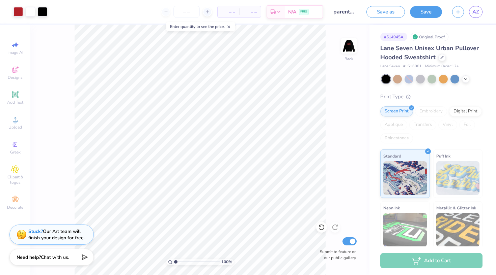 The image size is (496, 275). Describe the element at coordinates (200, 27) in the screenshot. I see `div: Enter quantity to see the price.` at that location.